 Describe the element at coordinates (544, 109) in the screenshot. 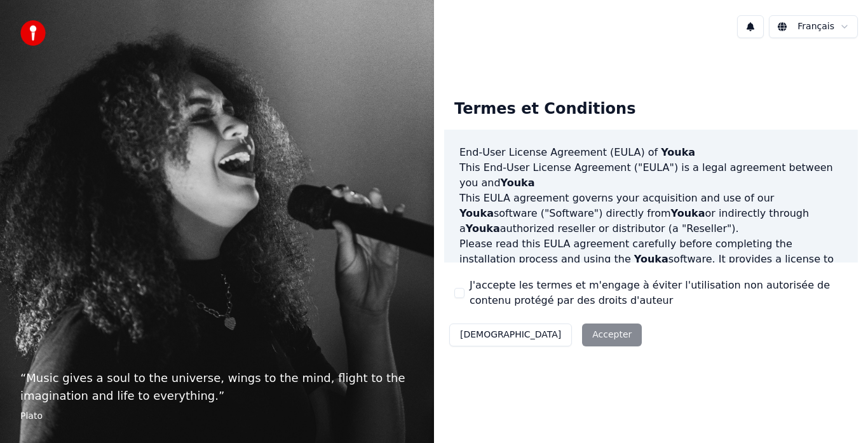

I see `div: Termes et Conditions` at that location.